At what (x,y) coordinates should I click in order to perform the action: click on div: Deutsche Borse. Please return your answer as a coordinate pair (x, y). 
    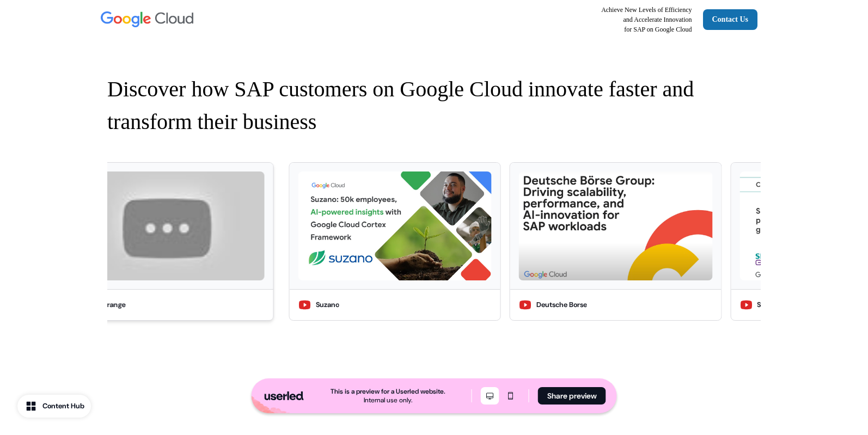
    Looking at the image, I should click on (561, 304).